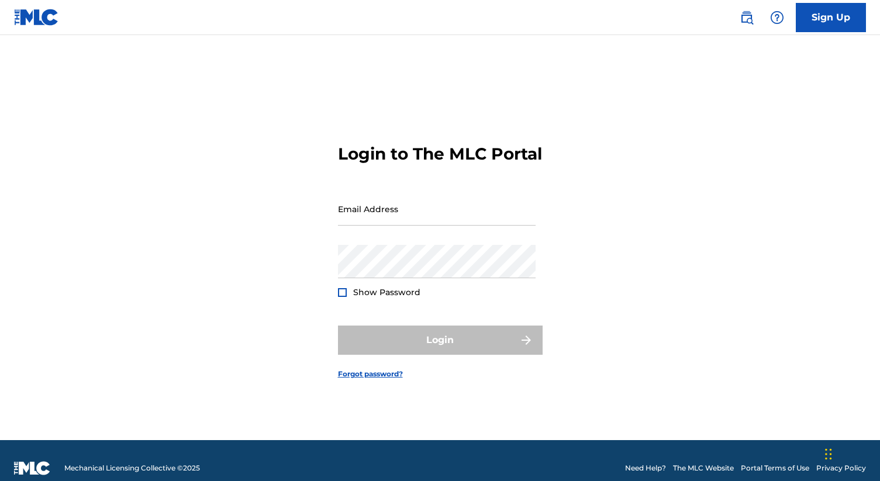 Image resolution: width=880 pixels, height=481 pixels. Describe the element at coordinates (646, 469) in the screenshot. I see `a: Need Help?` at that location.